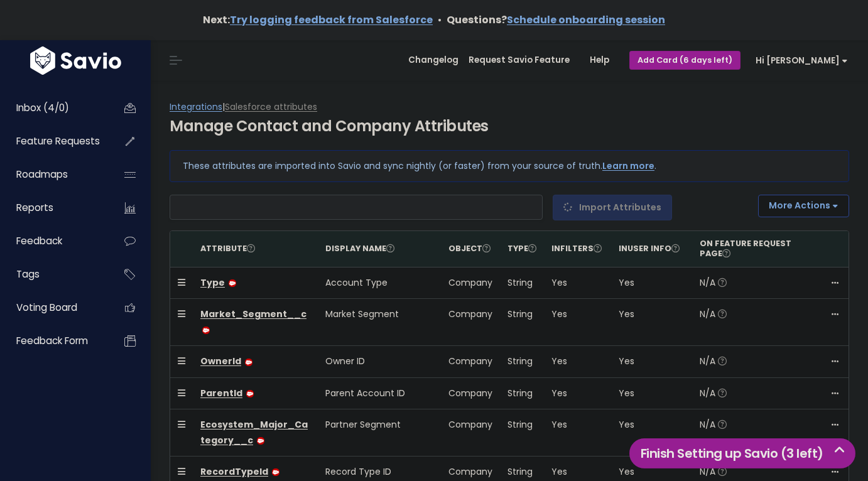 This screenshot has height=481, width=868. I want to click on th: On Feature Request Page, so click(753, 249).